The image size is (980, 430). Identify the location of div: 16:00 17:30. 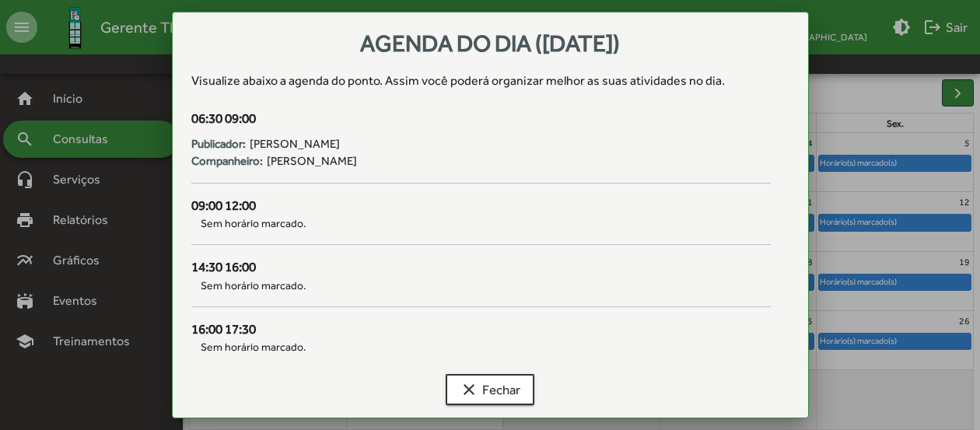
(481, 330).